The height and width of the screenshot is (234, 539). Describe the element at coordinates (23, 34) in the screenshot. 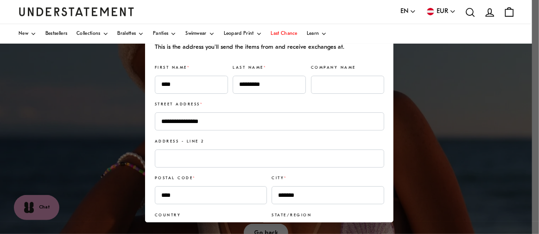

I see `span: New` at that location.